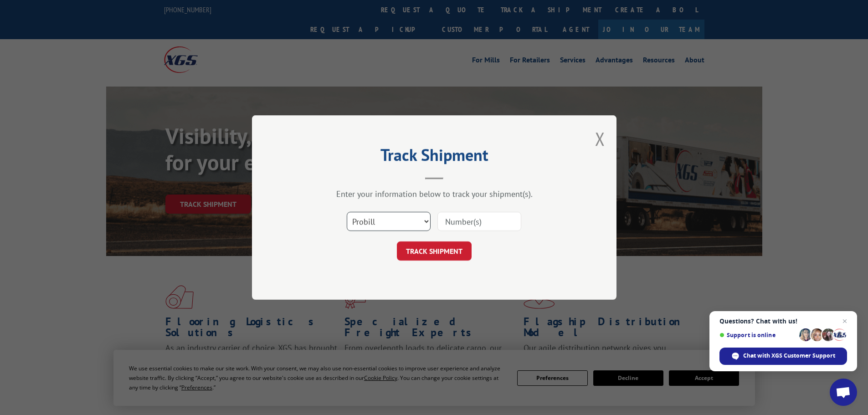 Image resolution: width=868 pixels, height=415 pixels. Describe the element at coordinates (434, 251) in the screenshot. I see `button: TRACK SHIPMENT` at that location.